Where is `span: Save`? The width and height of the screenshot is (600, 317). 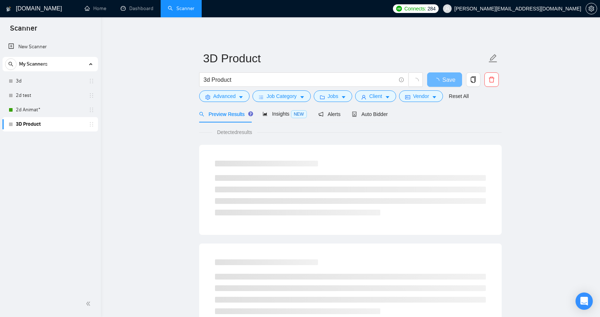
span: Save is located at coordinates (449, 80).